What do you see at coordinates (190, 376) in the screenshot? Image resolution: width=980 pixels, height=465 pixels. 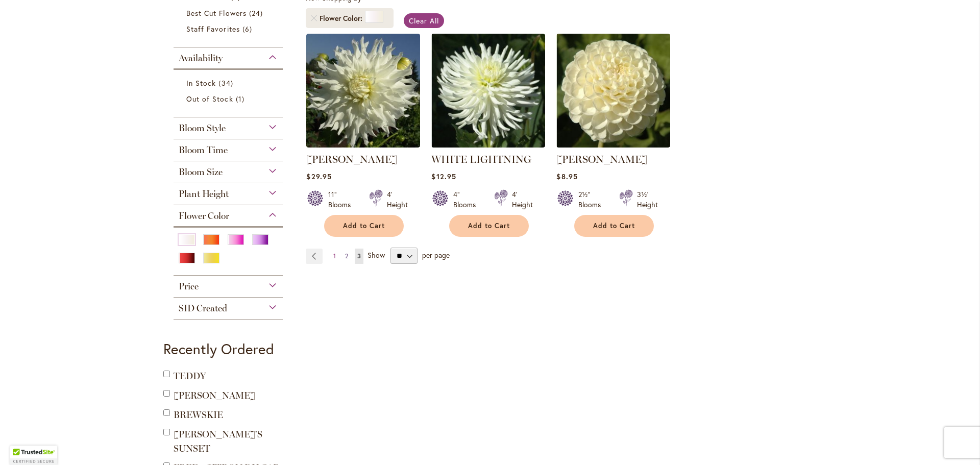 I see `a: TEDDY` at bounding box center [190, 376].